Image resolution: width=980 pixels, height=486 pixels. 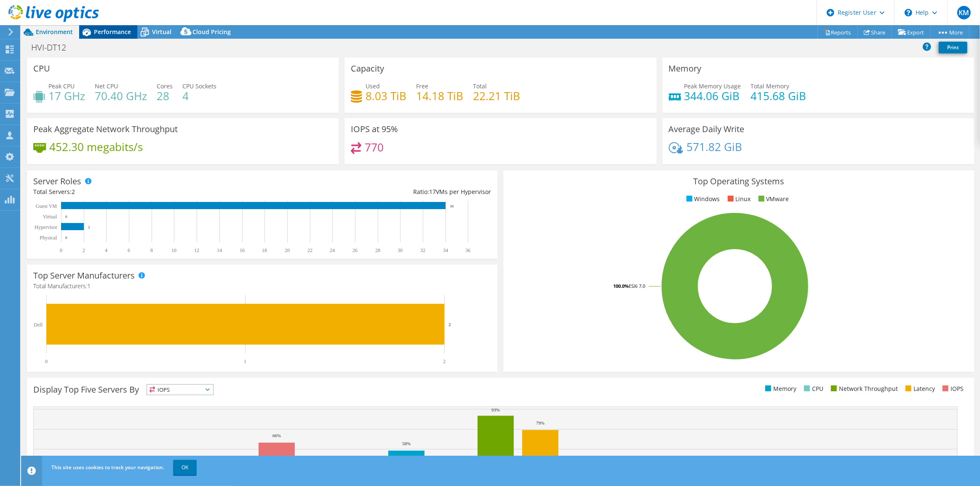 I want to click on h3: Top Server Manufacturers, so click(x=84, y=276).